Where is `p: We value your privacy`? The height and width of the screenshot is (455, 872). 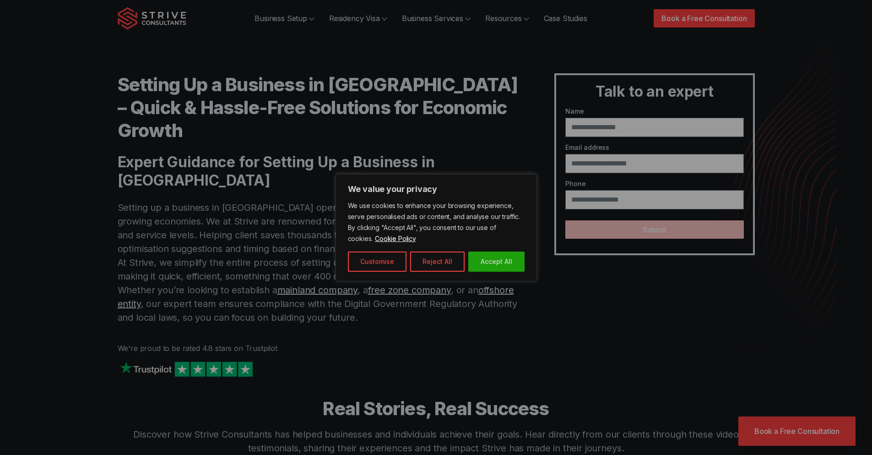 p: We value your privacy is located at coordinates (436, 189).